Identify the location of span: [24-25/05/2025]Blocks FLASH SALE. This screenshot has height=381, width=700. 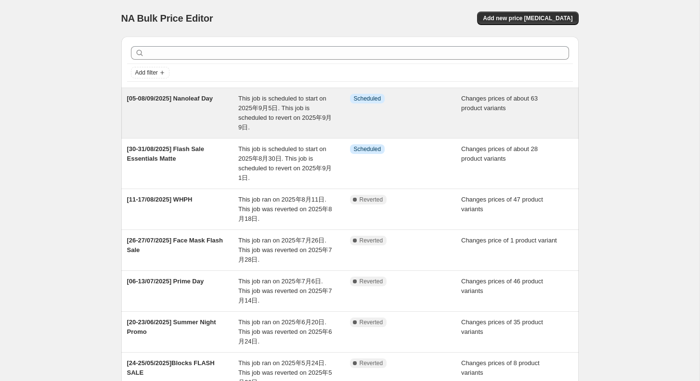
(171, 368).